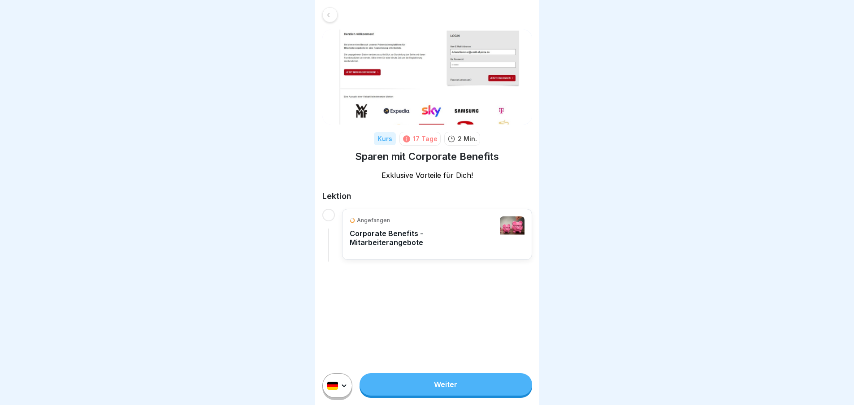  Describe the element at coordinates (425, 139) in the screenshot. I see `div: 17 Tage` at that location.